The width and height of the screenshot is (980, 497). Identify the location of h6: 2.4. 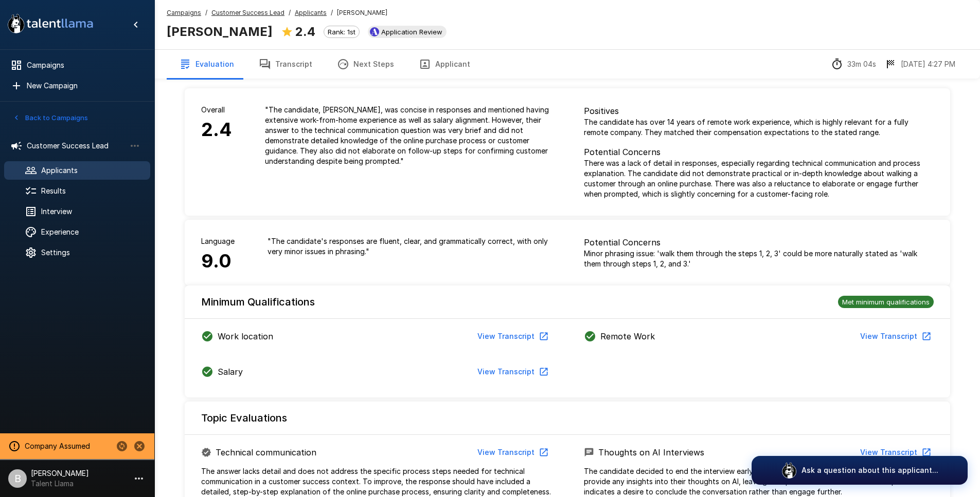
(216, 130).